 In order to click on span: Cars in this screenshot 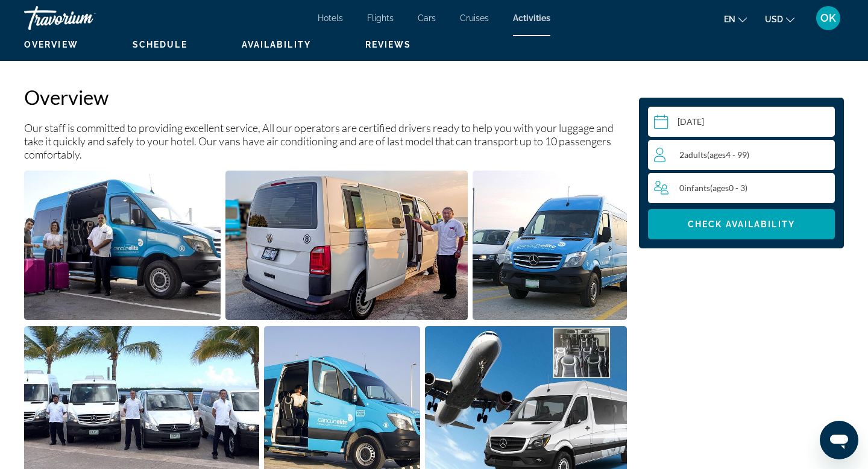, I will do `click(427, 18)`.